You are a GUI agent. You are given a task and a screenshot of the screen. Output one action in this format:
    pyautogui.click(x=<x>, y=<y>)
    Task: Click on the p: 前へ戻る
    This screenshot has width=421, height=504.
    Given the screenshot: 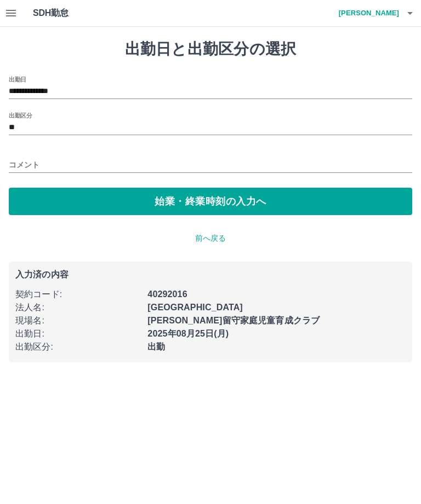 What is the action you would take?
    pyautogui.click(x=210, y=238)
    